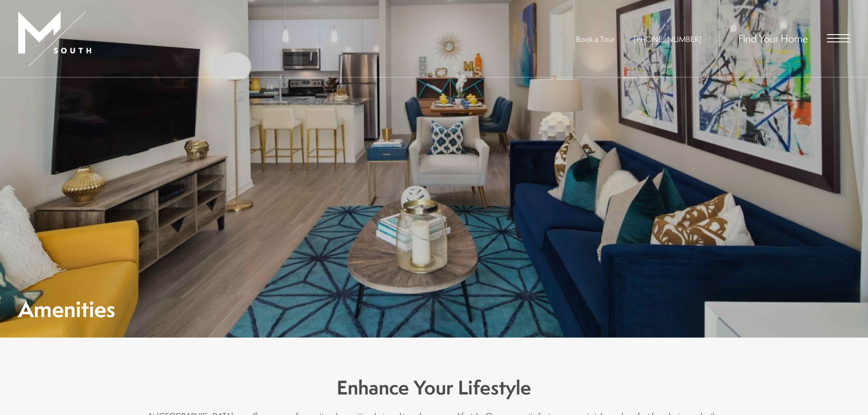 Image resolution: width=868 pixels, height=415 pixels. Describe the element at coordinates (667, 39) in the screenshot. I see `a: Call Us at 813-570-8014` at that location.